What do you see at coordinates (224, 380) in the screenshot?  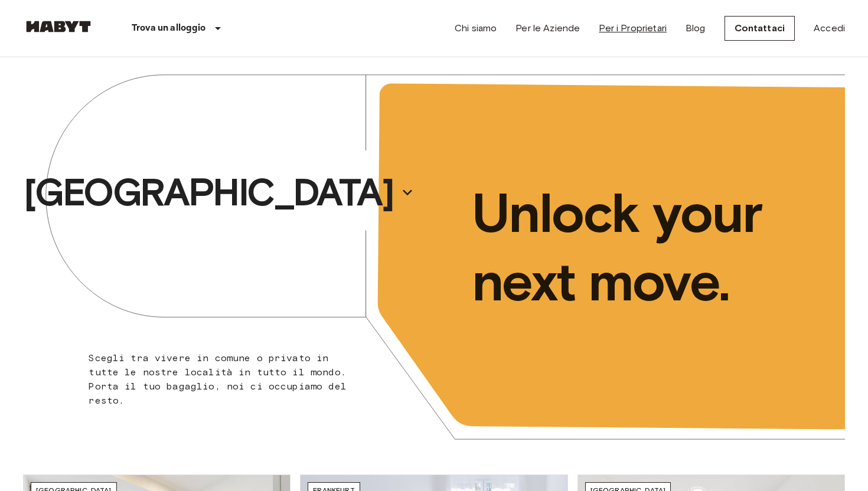 I see `p: Scegli tra vivere in comune o privato in tutte le nostre località in tutto il mondo. Porta il tuo...` at bounding box center [224, 380].